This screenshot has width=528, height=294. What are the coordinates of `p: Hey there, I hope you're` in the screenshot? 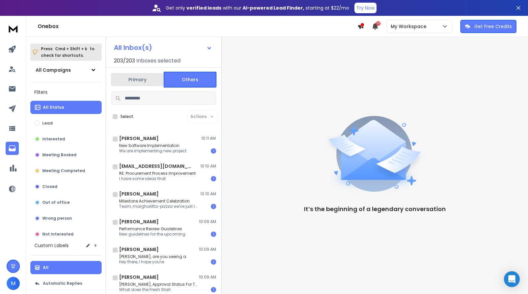 It's located at (153, 262).